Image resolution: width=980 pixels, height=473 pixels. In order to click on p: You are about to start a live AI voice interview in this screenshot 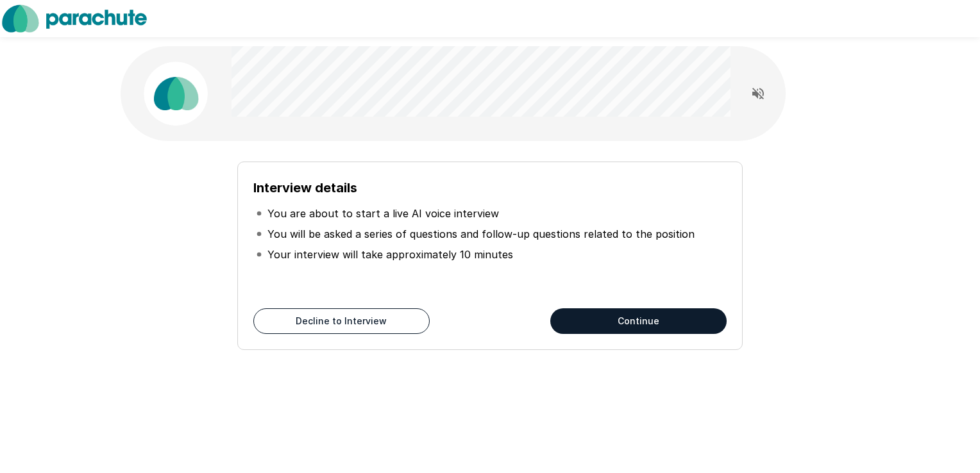, I will do `click(383, 213)`.